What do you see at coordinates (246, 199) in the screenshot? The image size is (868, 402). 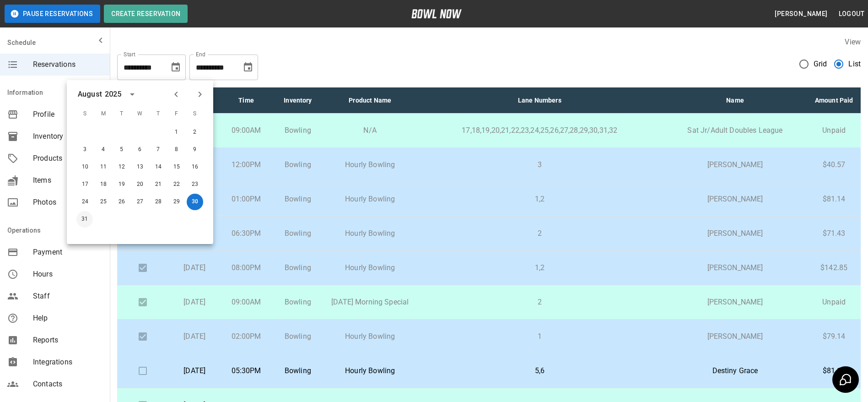 I see `p: 01:00PM` at bounding box center [246, 199].